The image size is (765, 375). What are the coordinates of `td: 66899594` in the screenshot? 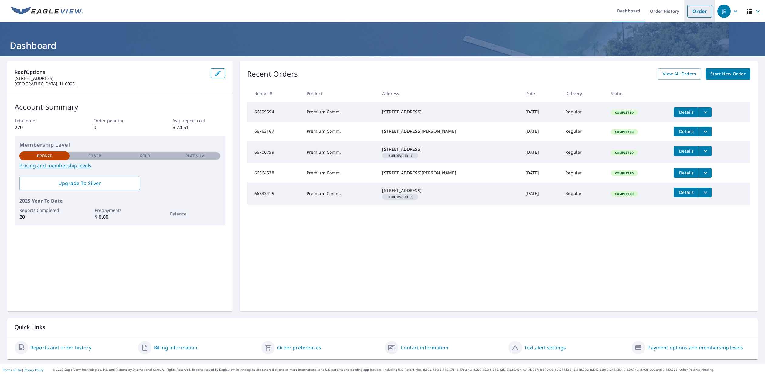 It's located at (275, 112).